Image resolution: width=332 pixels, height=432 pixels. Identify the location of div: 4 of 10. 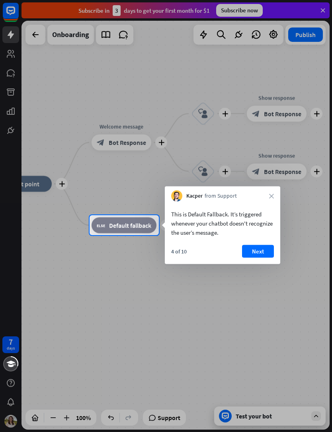
(179, 251).